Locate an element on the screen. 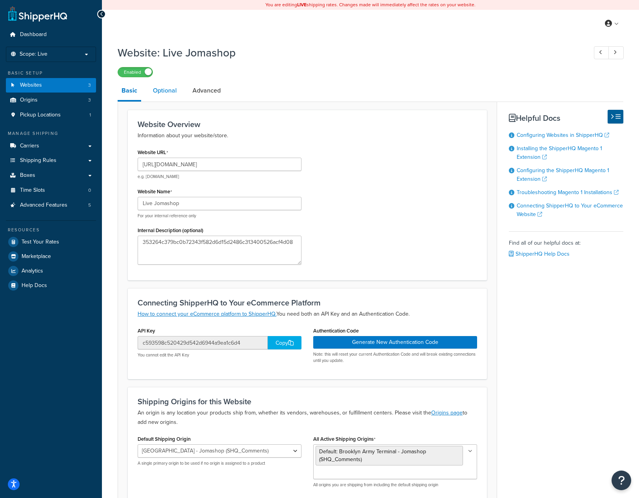 This screenshot has height=498, width=639. a: Installing the ShipperHQ Magento 1 Extension is located at coordinates (560, 153).